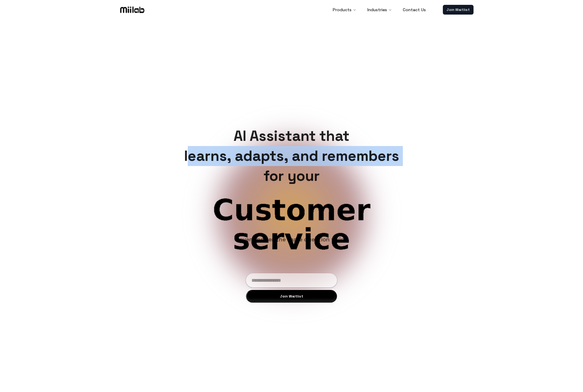  I want to click on h1: AI Assistant that learns, adapts, and remembers for your, so click(291, 156).